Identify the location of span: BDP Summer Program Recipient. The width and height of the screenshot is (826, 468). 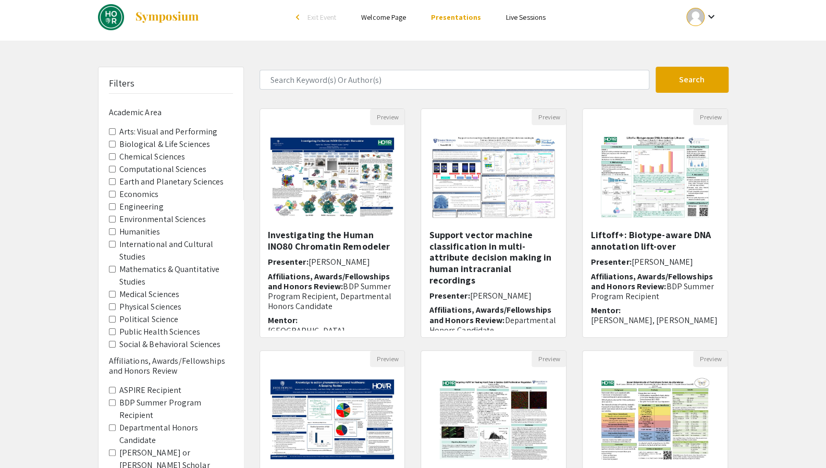
(652, 291).